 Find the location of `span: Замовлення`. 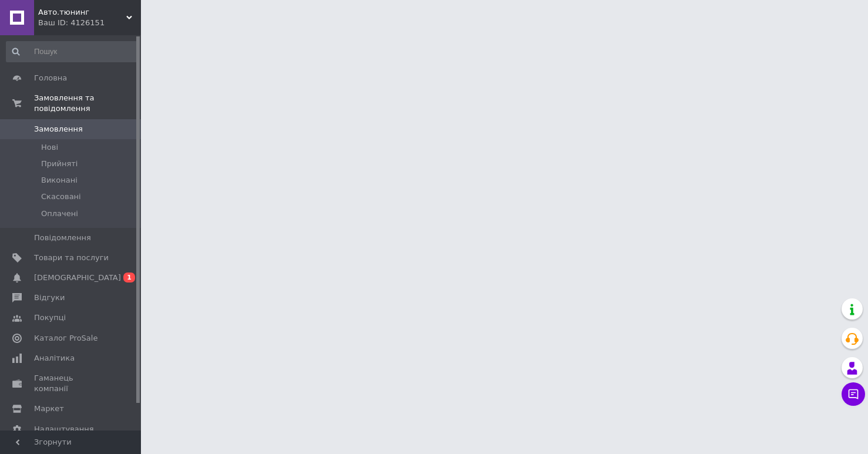

span: Замовлення is located at coordinates (58, 129).